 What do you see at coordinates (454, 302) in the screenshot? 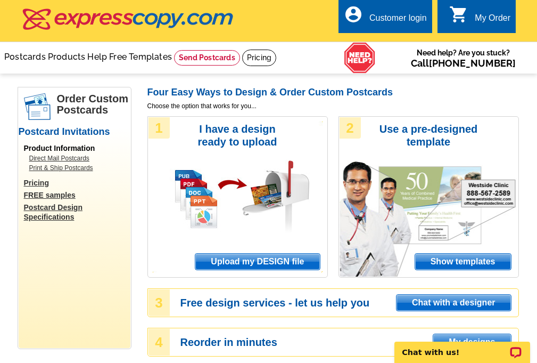
I see `span: Chat with a designer` at bounding box center [454, 302].